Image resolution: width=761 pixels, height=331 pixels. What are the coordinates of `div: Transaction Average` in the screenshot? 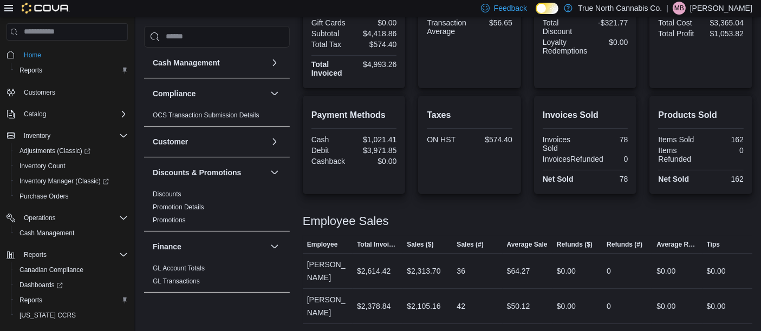 It's located at (447, 27).